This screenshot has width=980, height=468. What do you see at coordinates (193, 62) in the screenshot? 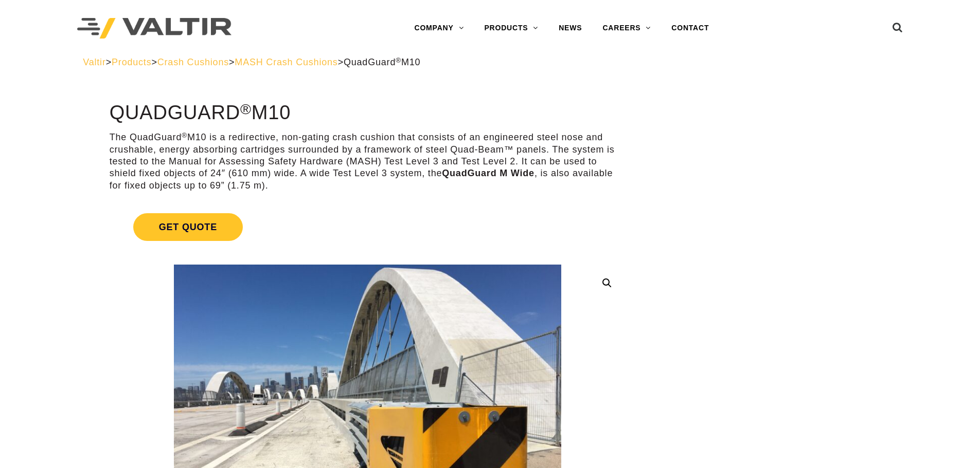
I see `a: Crash Cushions` at bounding box center [193, 62].